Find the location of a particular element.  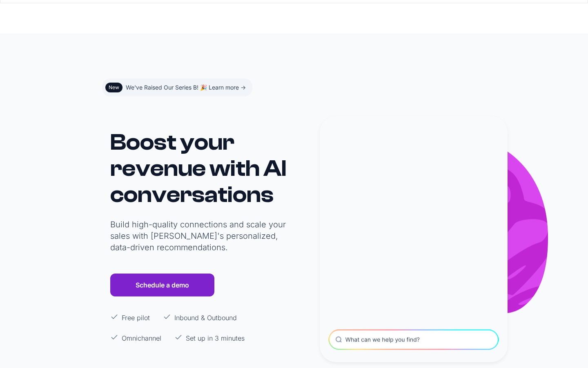

a: NewWe've Raised Our Series B! 🎉 Learn more -> is located at coordinates (177, 87).